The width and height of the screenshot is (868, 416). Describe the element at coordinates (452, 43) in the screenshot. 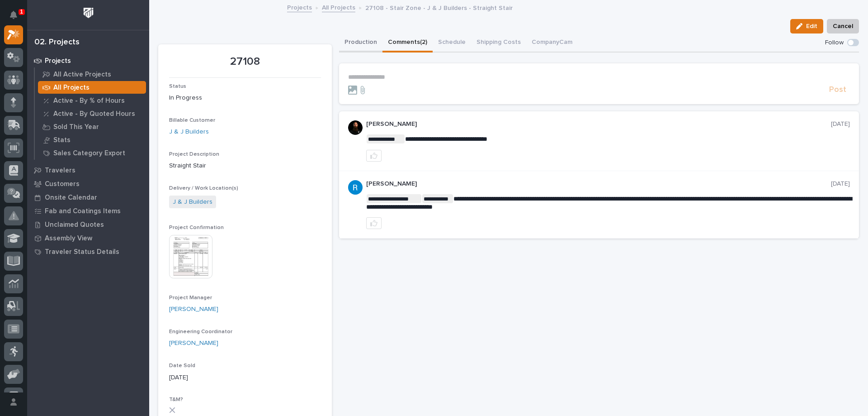

I see `button: Schedule` at that location.